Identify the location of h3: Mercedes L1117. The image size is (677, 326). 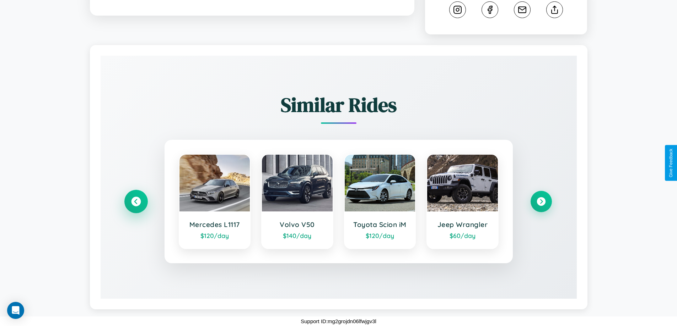
(215, 225).